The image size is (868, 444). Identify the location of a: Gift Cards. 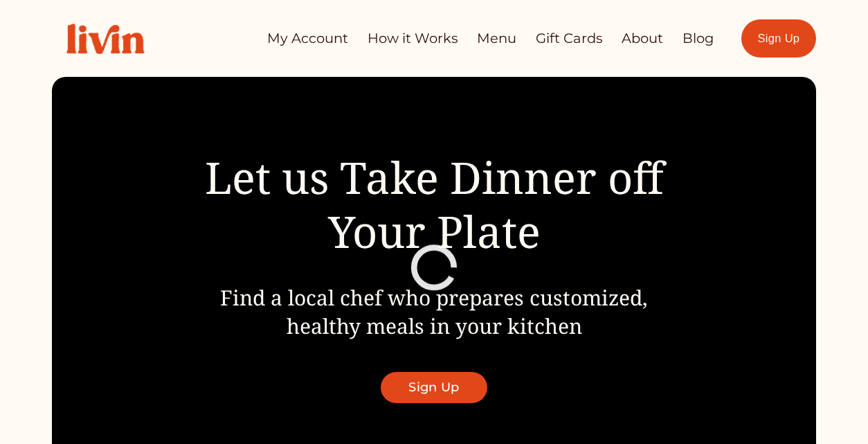
(569, 38).